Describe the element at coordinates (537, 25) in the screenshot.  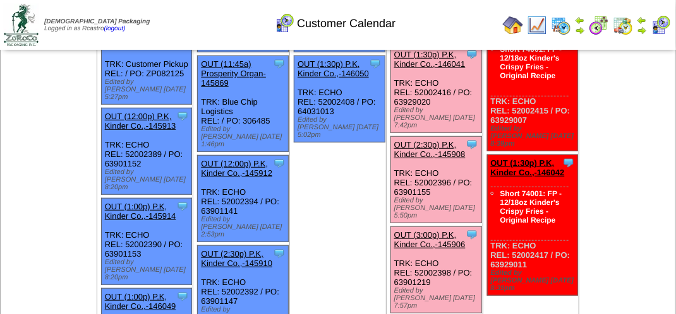
I see `img: line_graph.gif` at that location.